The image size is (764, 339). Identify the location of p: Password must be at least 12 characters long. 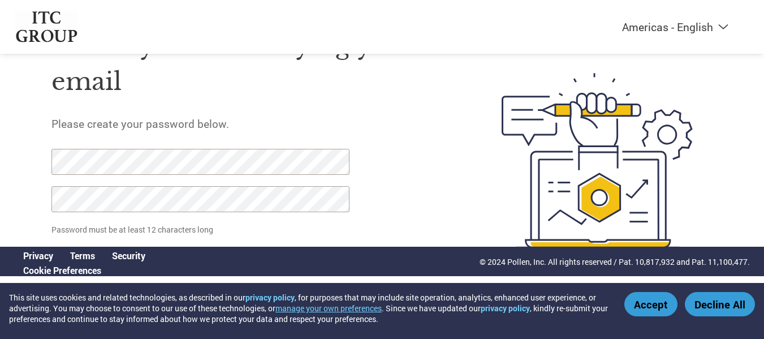
(203, 229).